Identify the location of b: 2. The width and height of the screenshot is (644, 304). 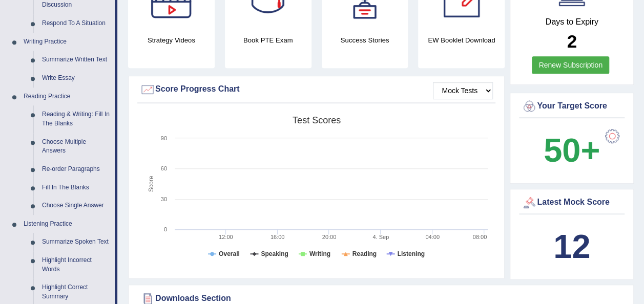
(571, 41).